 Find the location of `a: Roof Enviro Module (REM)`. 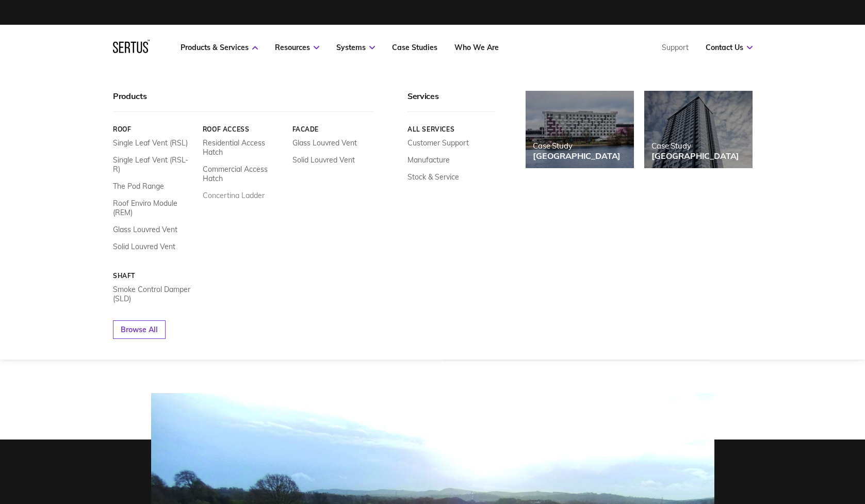

a: Roof Enviro Module (REM) is located at coordinates (154, 208).